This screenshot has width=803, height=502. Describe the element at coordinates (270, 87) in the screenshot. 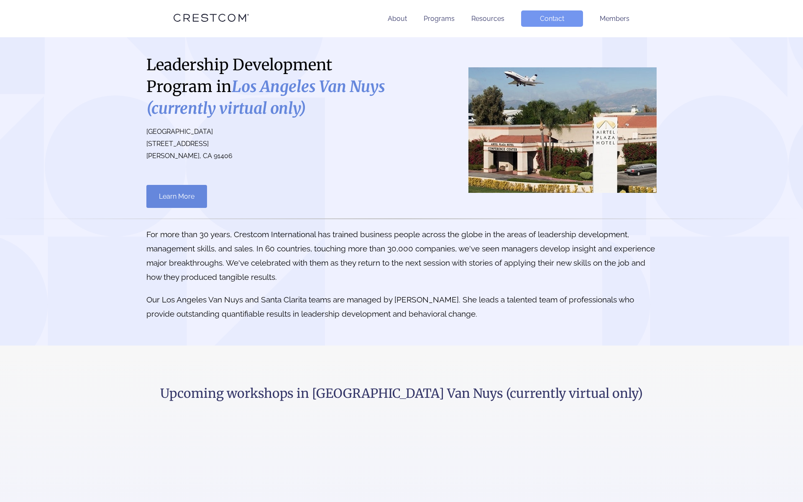

I see `h1: Leadership Development Program in` at that location.